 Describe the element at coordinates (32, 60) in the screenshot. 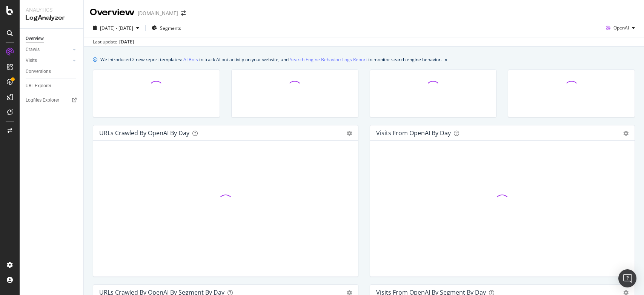

I see `div: Visits` at that location.